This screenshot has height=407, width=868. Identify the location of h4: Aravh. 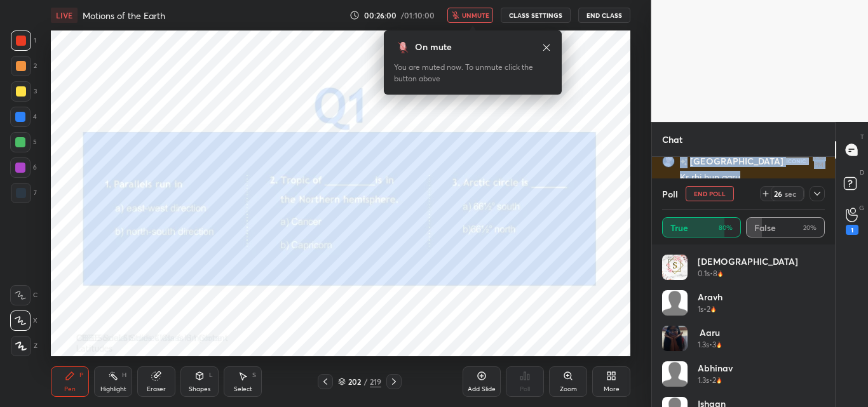
(710, 297).